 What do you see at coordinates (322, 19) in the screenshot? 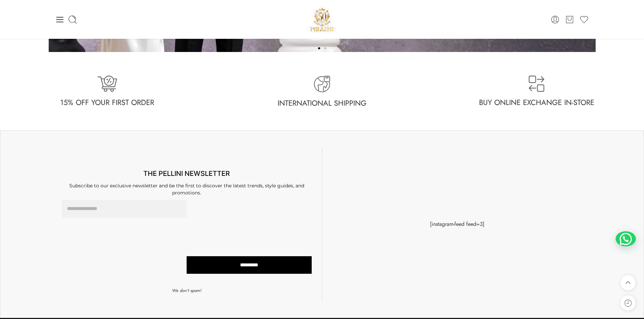
I see `a: Pellini -` at bounding box center [322, 19].